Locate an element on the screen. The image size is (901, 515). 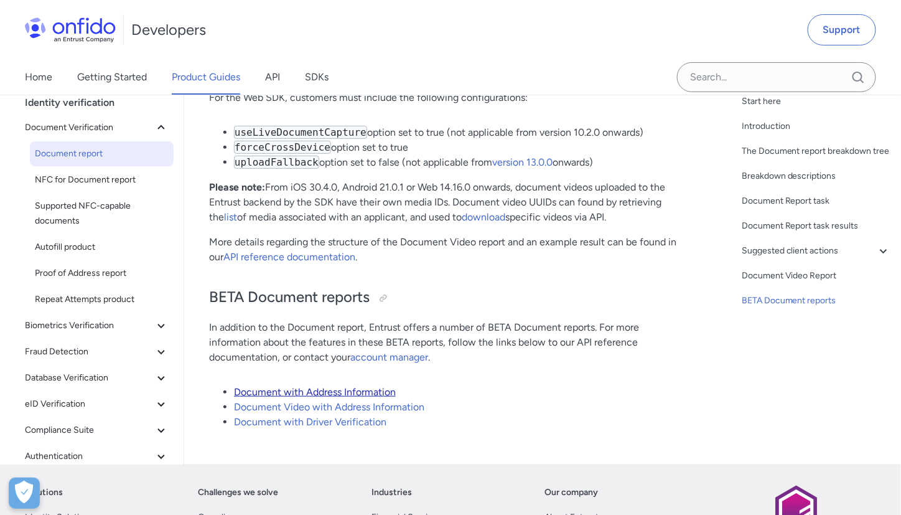
div: BETA Document reports is located at coordinates (816, 301).